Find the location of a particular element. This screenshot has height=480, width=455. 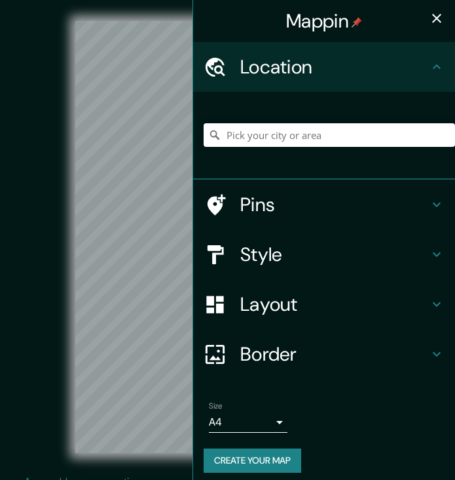

div: Style is located at coordinates (324, 254).